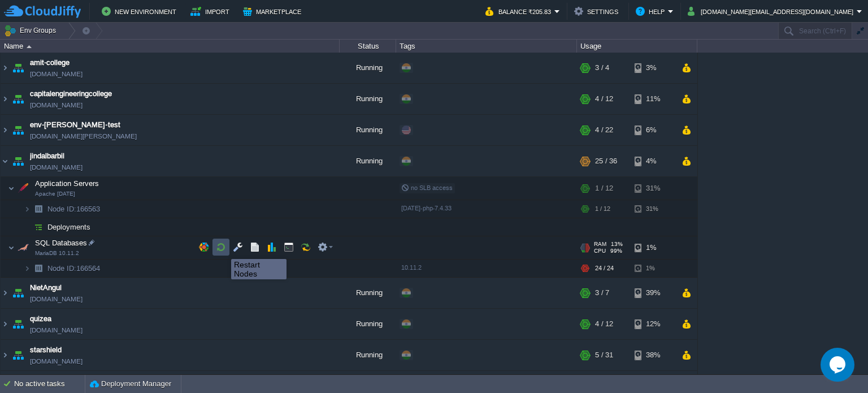 The height and width of the screenshot is (393, 868). What do you see at coordinates (46, 350) in the screenshot?
I see `a: starshield` at bounding box center [46, 350].